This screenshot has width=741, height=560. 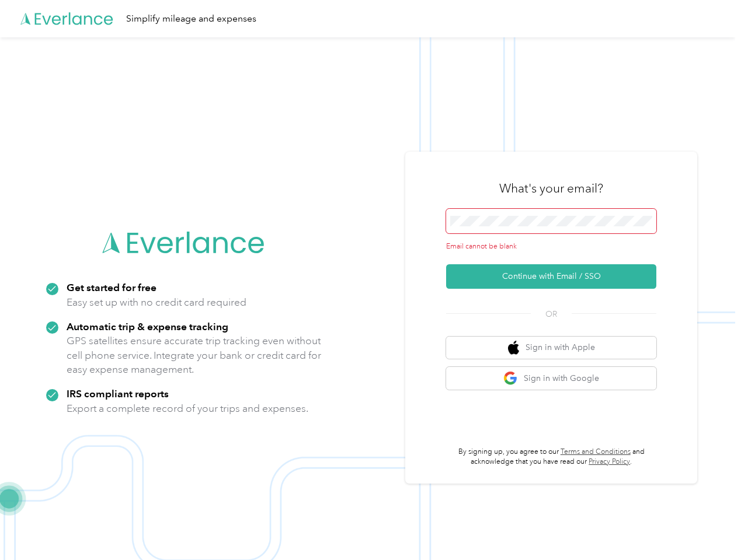 What do you see at coordinates (551, 276) in the screenshot?
I see `button: Continue with Email / SSO` at bounding box center [551, 276].